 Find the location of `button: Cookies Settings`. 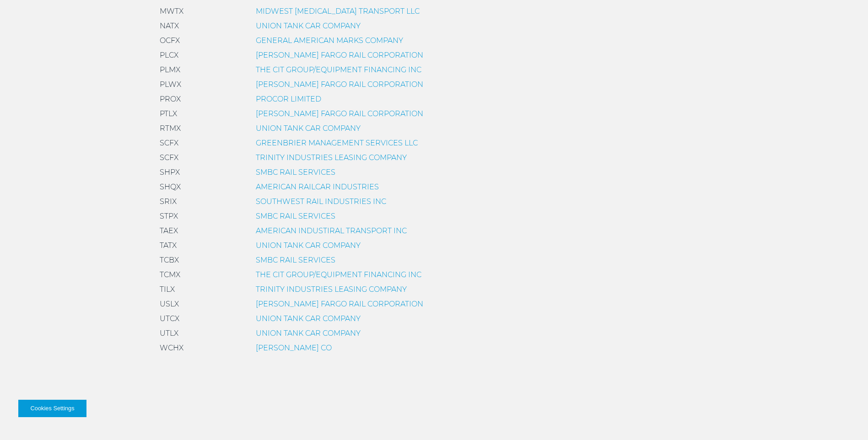

button: Cookies Settings is located at coordinates (52, 408).